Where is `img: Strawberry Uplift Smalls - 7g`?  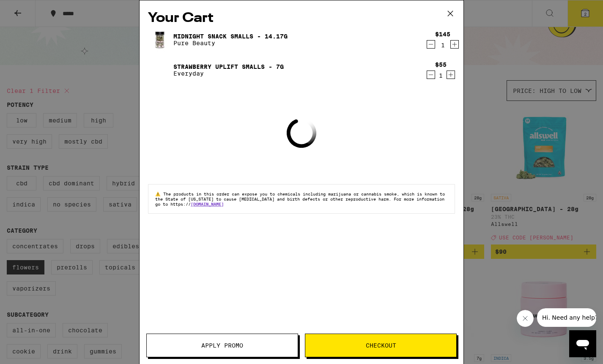
img: Strawberry Uplift Smalls - 7g is located at coordinates (160, 71).